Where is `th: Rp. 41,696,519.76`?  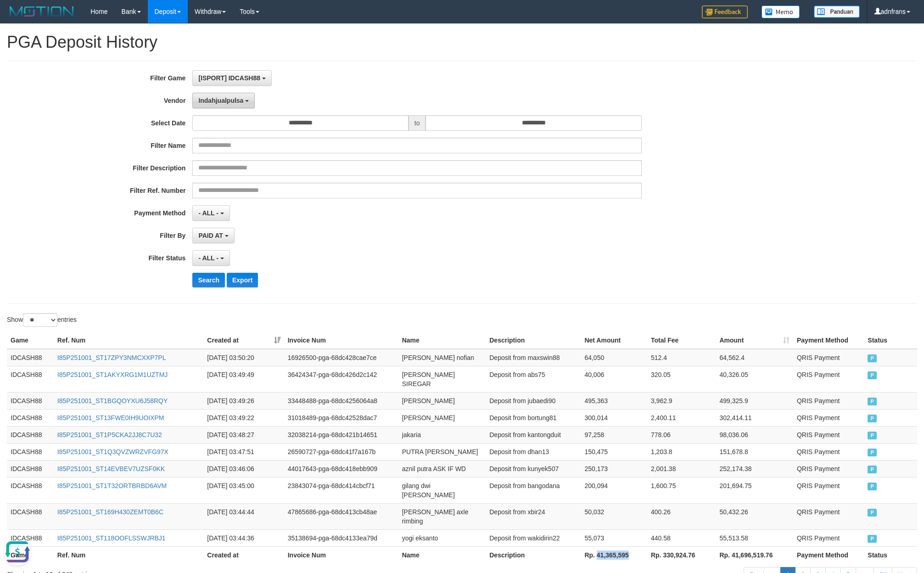
th: Rp. 41,696,519.76 is located at coordinates (755, 555).